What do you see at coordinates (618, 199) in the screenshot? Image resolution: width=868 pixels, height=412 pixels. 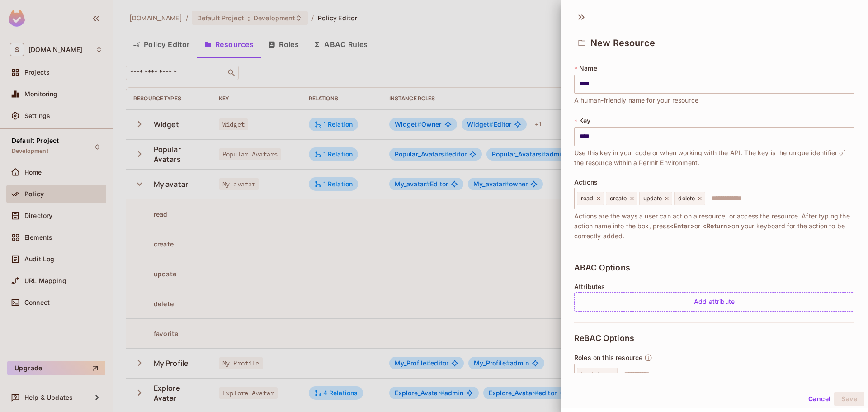 I see `span: create` at bounding box center [618, 199].